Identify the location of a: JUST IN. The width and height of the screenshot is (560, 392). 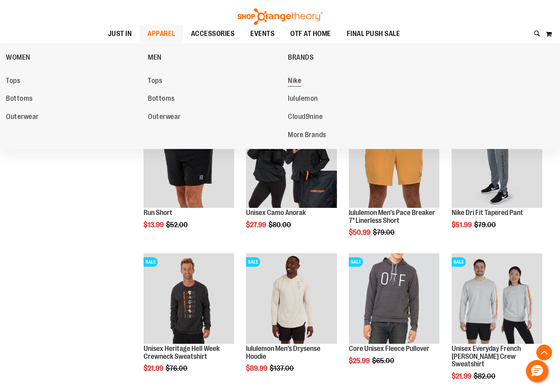
(120, 34).